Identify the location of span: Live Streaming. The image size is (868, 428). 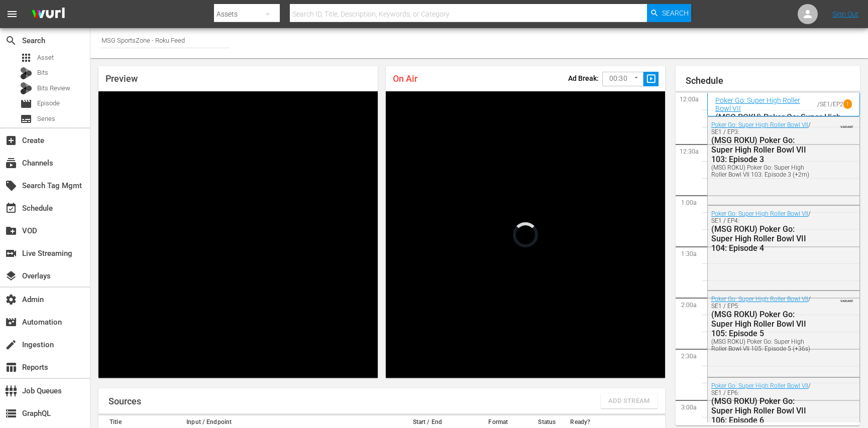
(11, 253).